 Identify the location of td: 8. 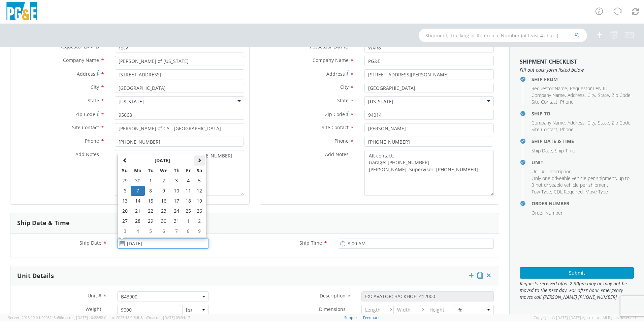
(188, 231).